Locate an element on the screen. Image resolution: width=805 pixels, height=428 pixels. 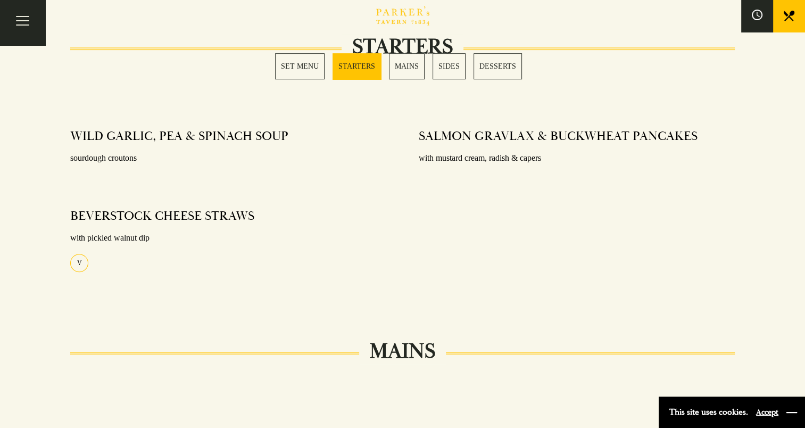
h2: MAINS is located at coordinates (402, 351).